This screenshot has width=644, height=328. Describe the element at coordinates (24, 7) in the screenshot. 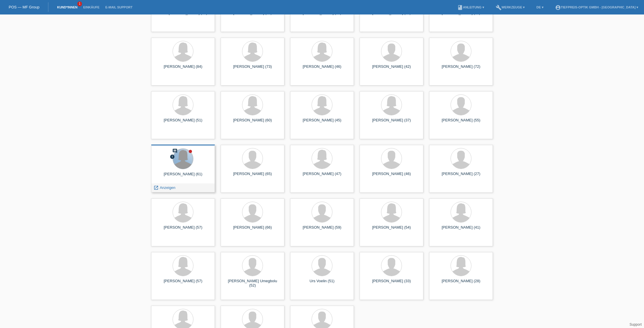

I see `a: POS — MF Group` at that location.